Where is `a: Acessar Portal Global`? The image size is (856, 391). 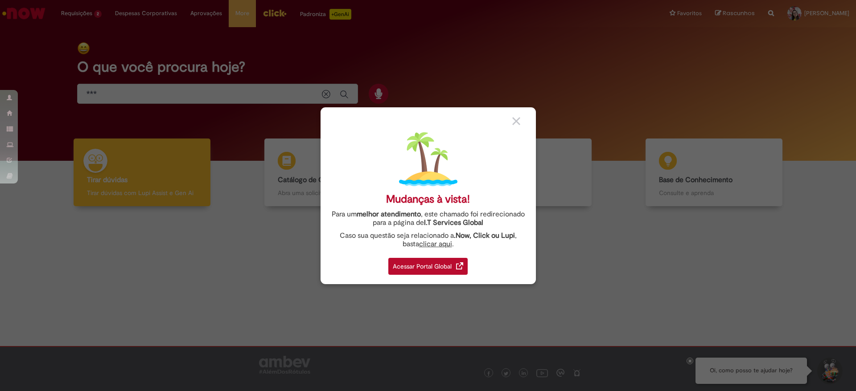
a: Acessar Portal Global is located at coordinates (428, 264).